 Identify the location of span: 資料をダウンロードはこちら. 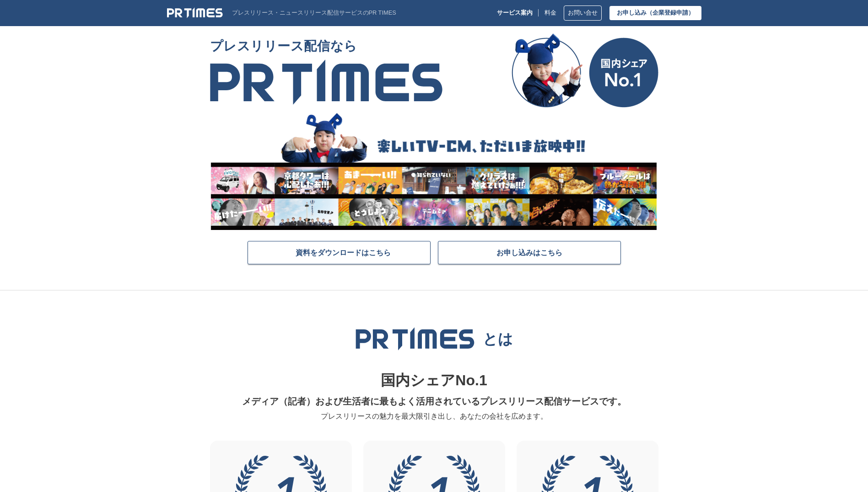
(343, 253).